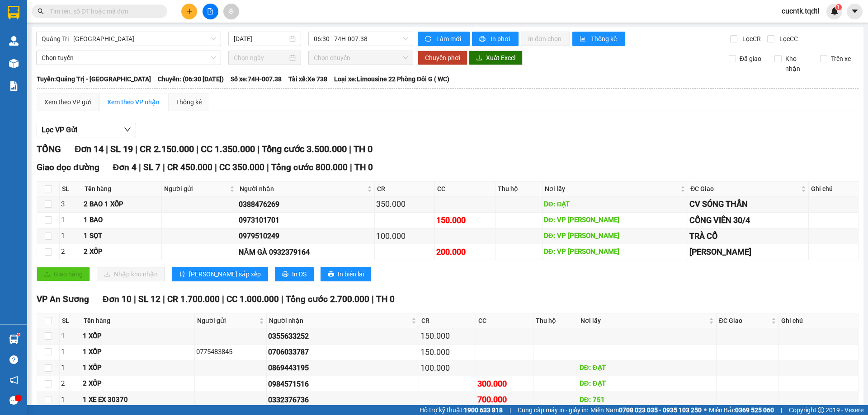 Image resolution: width=868 pixels, height=415 pixels. I want to click on div: DĐ: ĐẠT, so click(646, 368).